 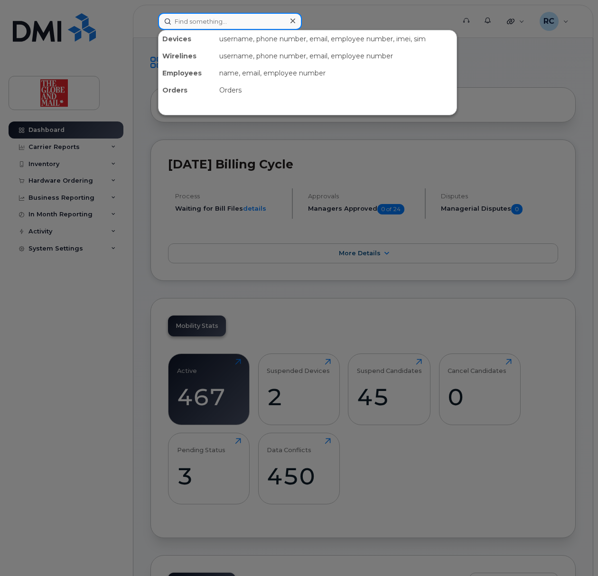 What do you see at coordinates (336, 73) in the screenshot?
I see `div: name, email, employee number` at bounding box center [336, 73].